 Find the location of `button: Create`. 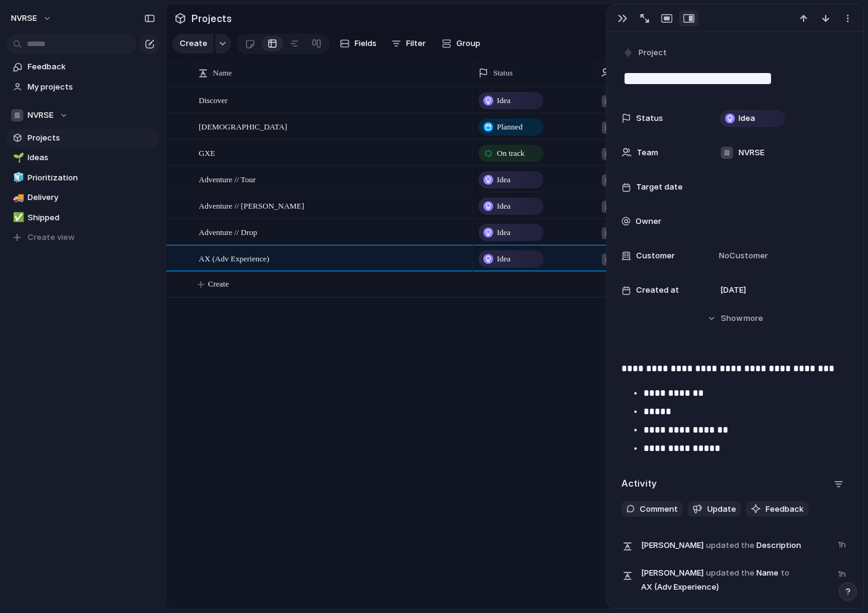

button: Create is located at coordinates (192, 43).